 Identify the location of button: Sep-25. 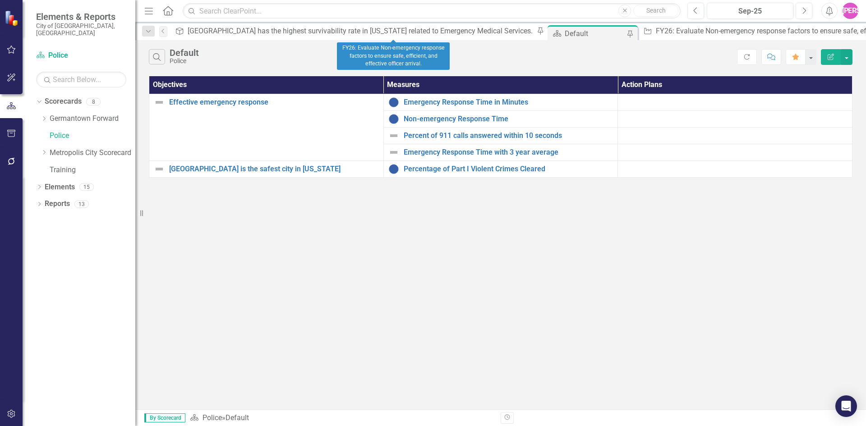
(750, 11).